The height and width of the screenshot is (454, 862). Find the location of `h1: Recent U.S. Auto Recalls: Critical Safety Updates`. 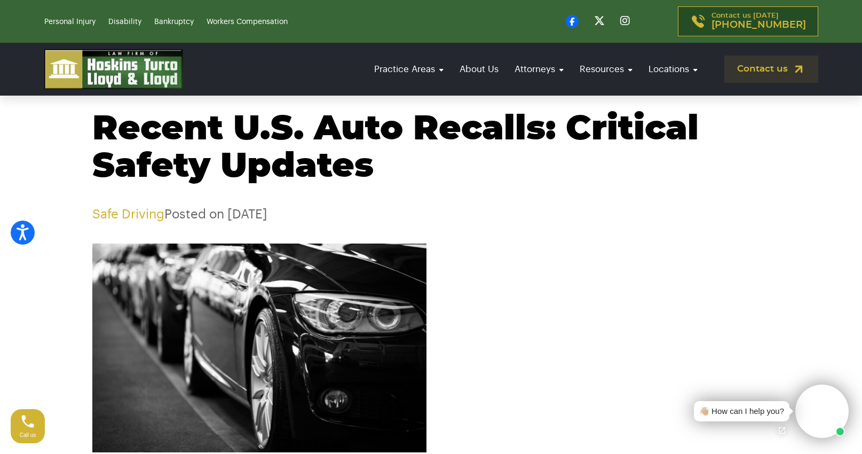

h1: Recent U.S. Auto Recalls: Critical Safety Updates is located at coordinates (431, 148).